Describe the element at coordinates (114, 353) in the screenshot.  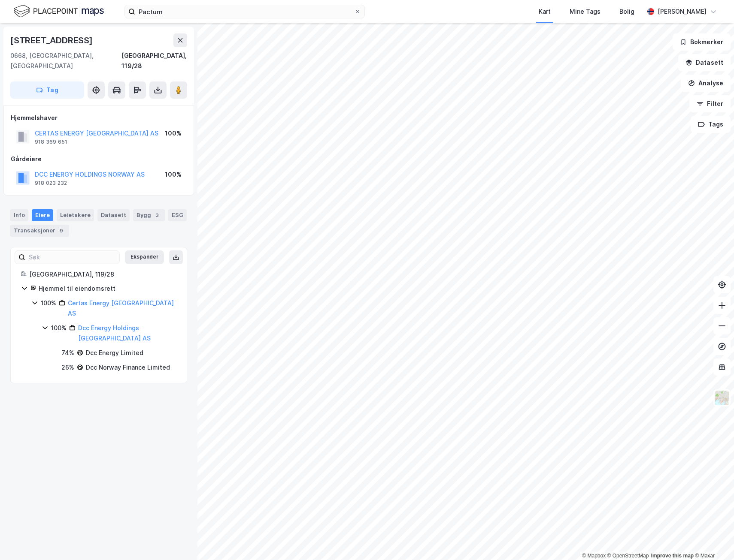
I see `div: Dcc Energy Limited` at that location.